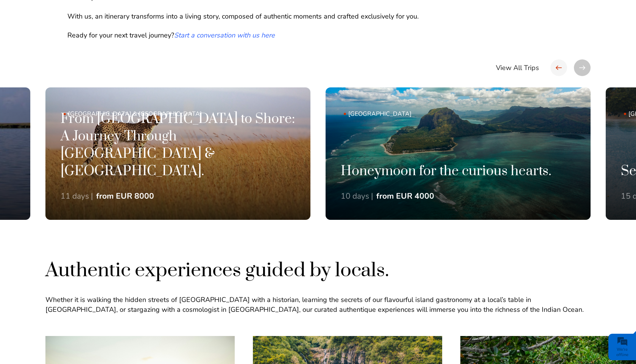 The image size is (636, 364). What do you see at coordinates (255, 16) in the screenshot?
I see `p: With us, an itinerary transforms into a living story, composed of authentic moments and crafted e...` at bounding box center [255, 16].